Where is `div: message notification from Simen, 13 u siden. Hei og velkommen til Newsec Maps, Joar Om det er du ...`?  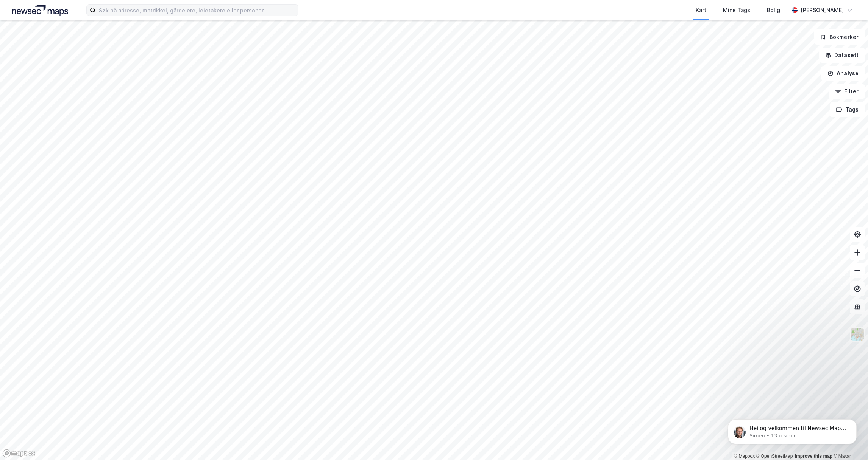
div: message notification from Simen, 13 u siden. Hei og velkommen til Newsec Maps, Joar Om det er du ... is located at coordinates (75, 29).